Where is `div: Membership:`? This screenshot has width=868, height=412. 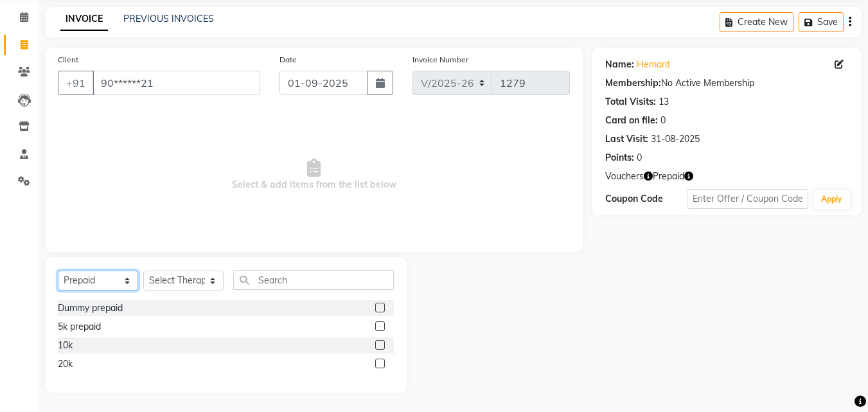 div: Membership: is located at coordinates (633, 83).